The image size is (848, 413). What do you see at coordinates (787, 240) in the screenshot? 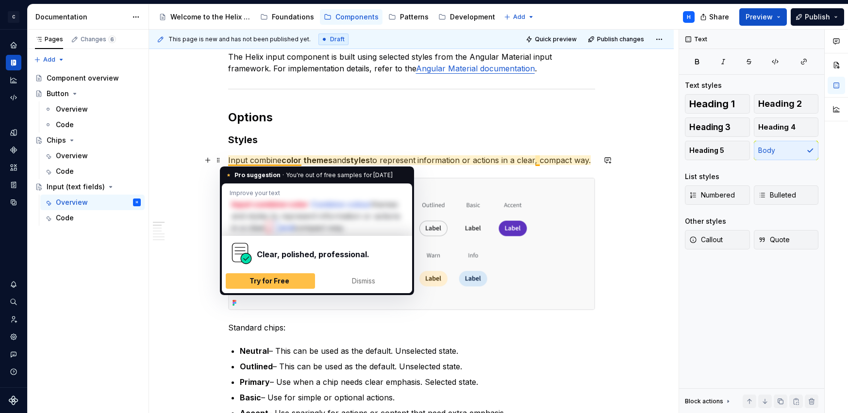
I see `button: Quote` at bounding box center [787, 240].